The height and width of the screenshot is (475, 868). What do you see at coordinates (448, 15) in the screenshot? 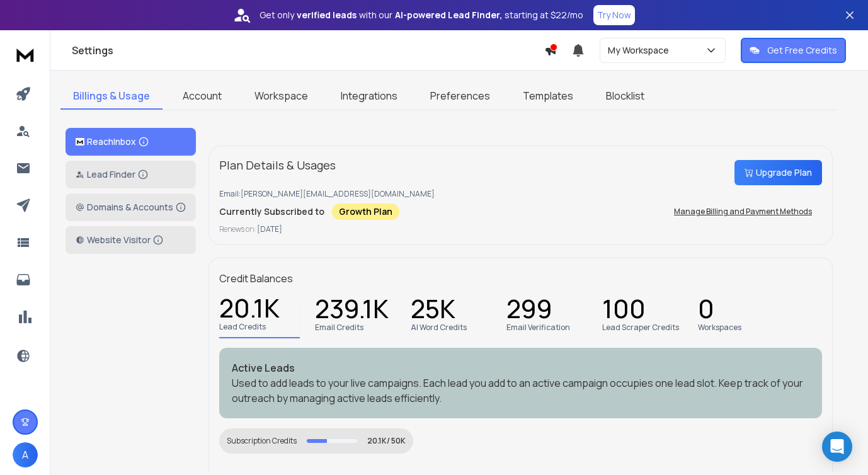
I see `strong: AI-powered Lead Finder,` at bounding box center [448, 15].